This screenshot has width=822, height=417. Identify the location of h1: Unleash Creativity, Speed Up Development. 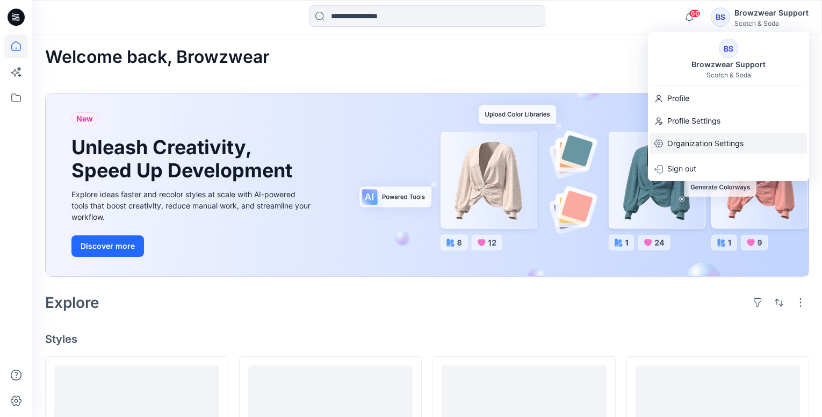
(184, 159).